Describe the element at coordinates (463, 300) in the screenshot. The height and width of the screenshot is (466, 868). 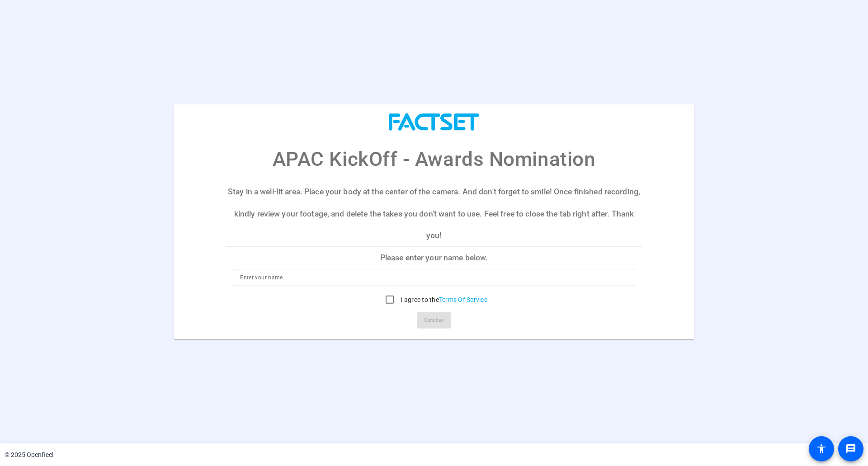
I see `a: Terms Of Service` at that location.